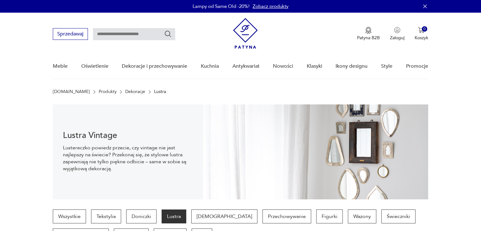 The height and width of the screenshot is (231, 481). What do you see at coordinates (95, 66) in the screenshot?
I see `a: Oświetlenie` at bounding box center [95, 66].